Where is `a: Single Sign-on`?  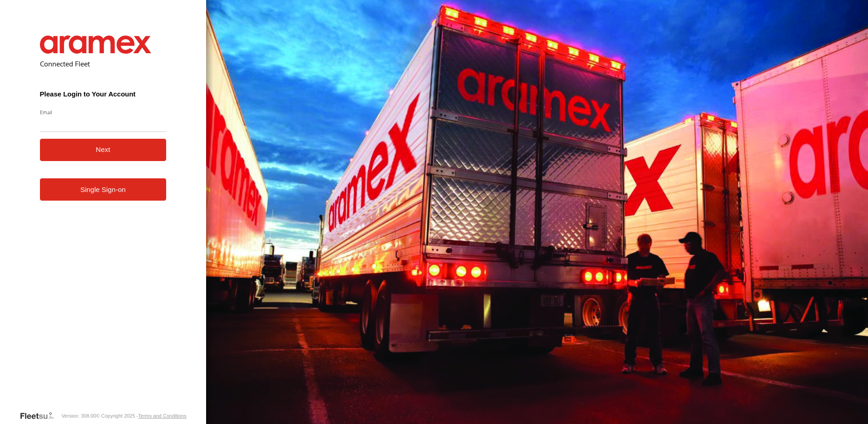 a: Single Sign-on is located at coordinates (103, 189).